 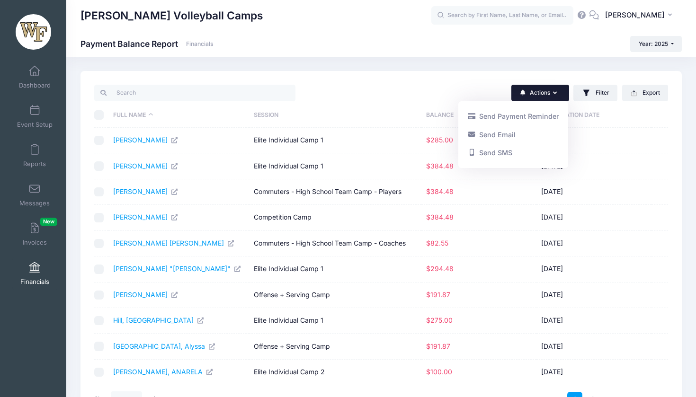 What do you see at coordinates (439, 320) in the screenshot?
I see `span: $275.00` at bounding box center [439, 320].